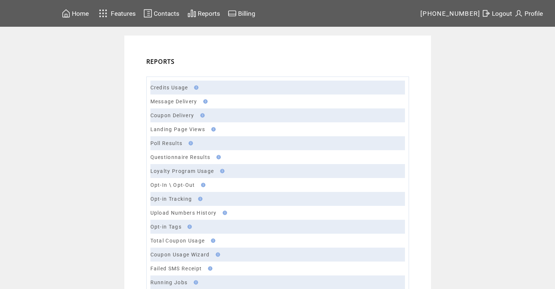 Image resolution: width=555 pixels, height=289 pixels. Describe the element at coordinates (176, 269) in the screenshot. I see `a: Failed SMS Receipt` at that location.